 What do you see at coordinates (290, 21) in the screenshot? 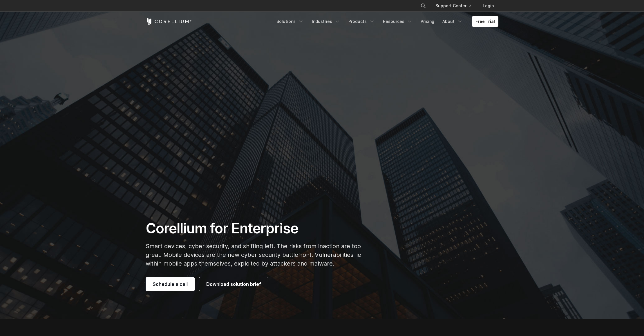
I see `a: Solutions` at bounding box center [290, 21].